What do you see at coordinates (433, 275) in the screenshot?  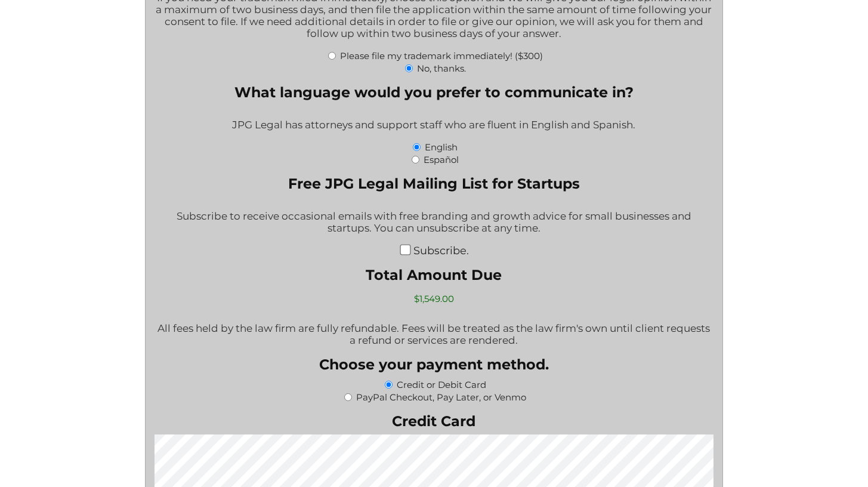 I see `label: Total Amount Due` at bounding box center [433, 275].